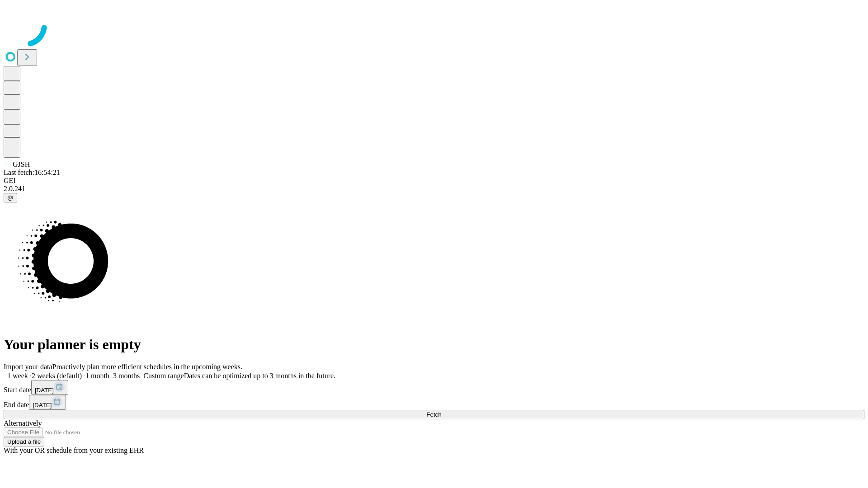  I want to click on div: GEI, so click(434, 180).